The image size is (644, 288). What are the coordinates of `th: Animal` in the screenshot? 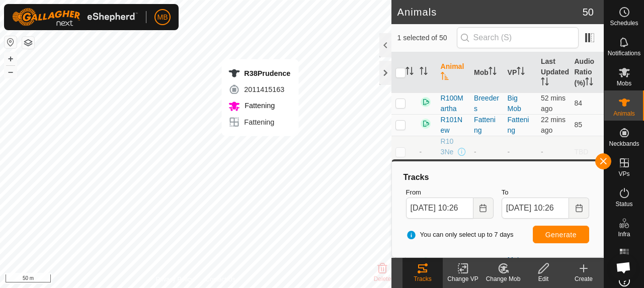 It's located at (453, 72).